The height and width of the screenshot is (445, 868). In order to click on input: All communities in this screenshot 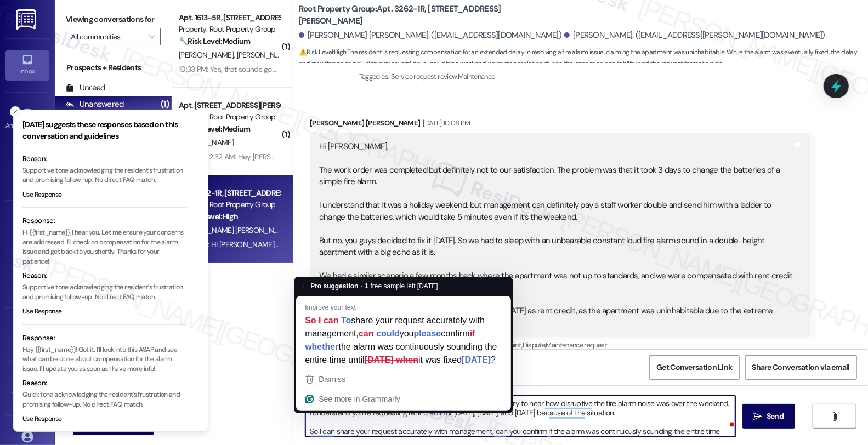, I will do `click(107, 36)`.